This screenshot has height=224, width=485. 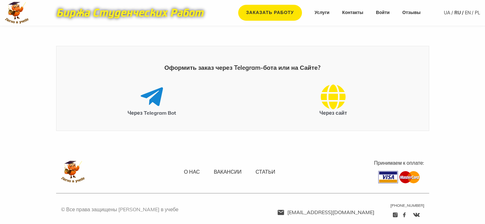 What do you see at coordinates (265, 172) in the screenshot?
I see `a: Статьи` at bounding box center [265, 172].